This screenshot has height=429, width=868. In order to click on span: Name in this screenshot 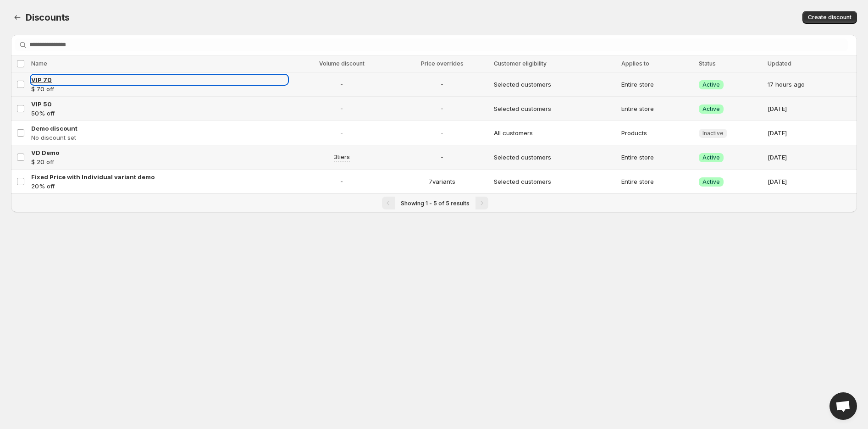, I will do `click(39, 63)`.